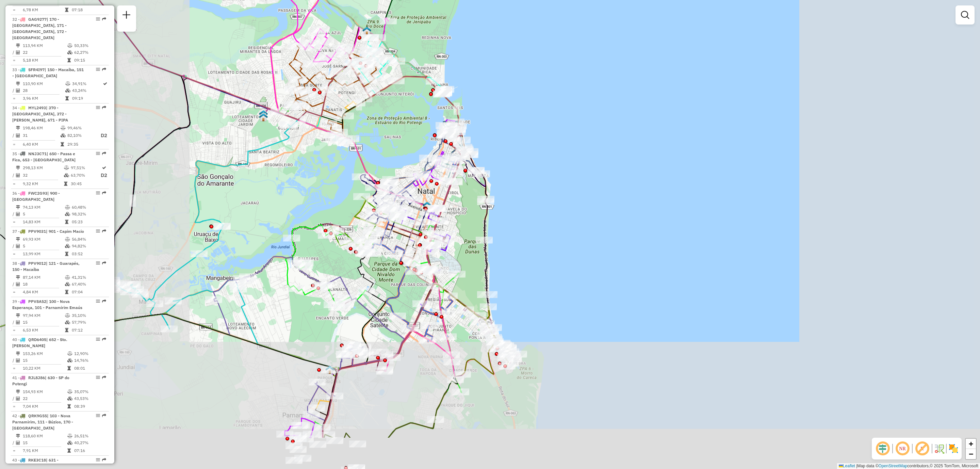 The image size is (980, 469). I want to click on td: 31, so click(41, 135).